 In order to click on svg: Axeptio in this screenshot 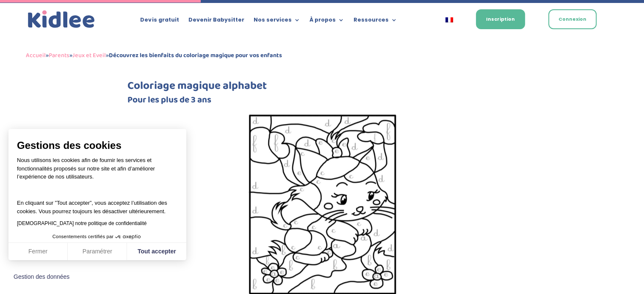, I will do `click(128, 237)`.